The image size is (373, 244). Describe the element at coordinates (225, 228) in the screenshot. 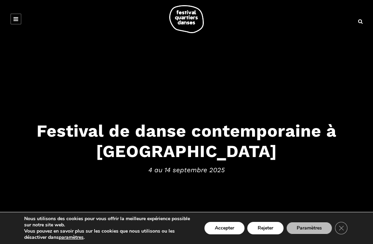

I see `button: Accepter` at that location.